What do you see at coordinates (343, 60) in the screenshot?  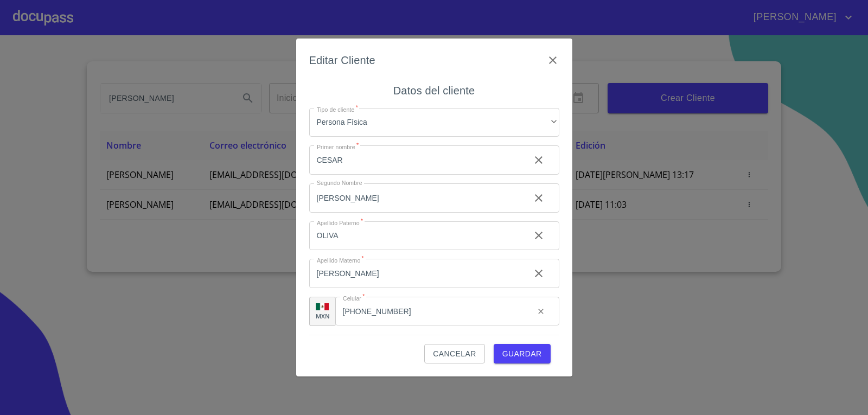 I see `h6: Editar Cliente` at bounding box center [343, 60].